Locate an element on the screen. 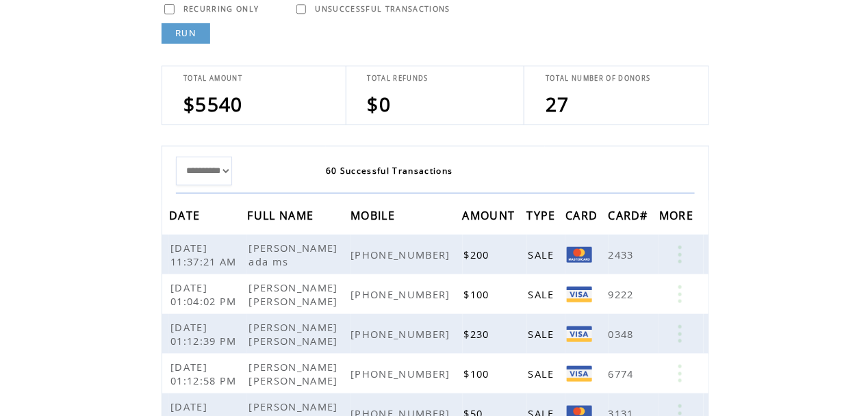 This screenshot has width=868, height=416. span: DATE is located at coordinates (186, 217).